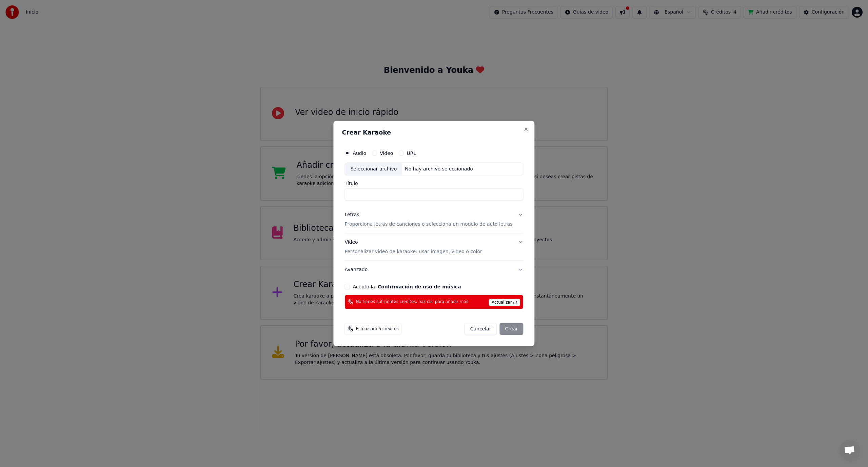  What do you see at coordinates (411, 153) in the screenshot?
I see `label: URL` at bounding box center [411, 153].